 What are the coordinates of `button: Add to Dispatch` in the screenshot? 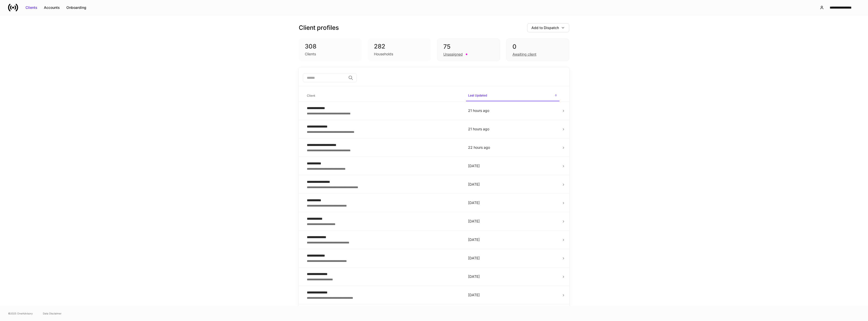 It's located at (548, 28).